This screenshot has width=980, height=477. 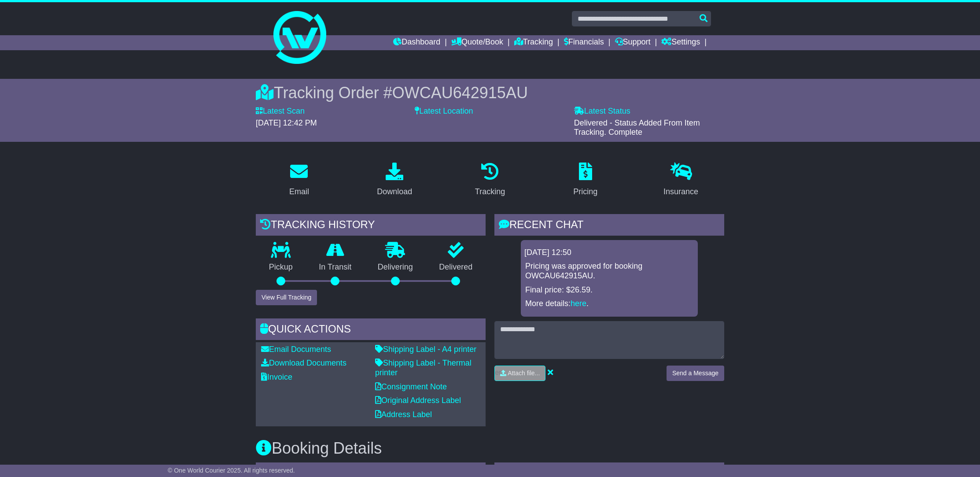 What do you see at coordinates (584, 43) in the screenshot?
I see `a: Financials` at bounding box center [584, 43].